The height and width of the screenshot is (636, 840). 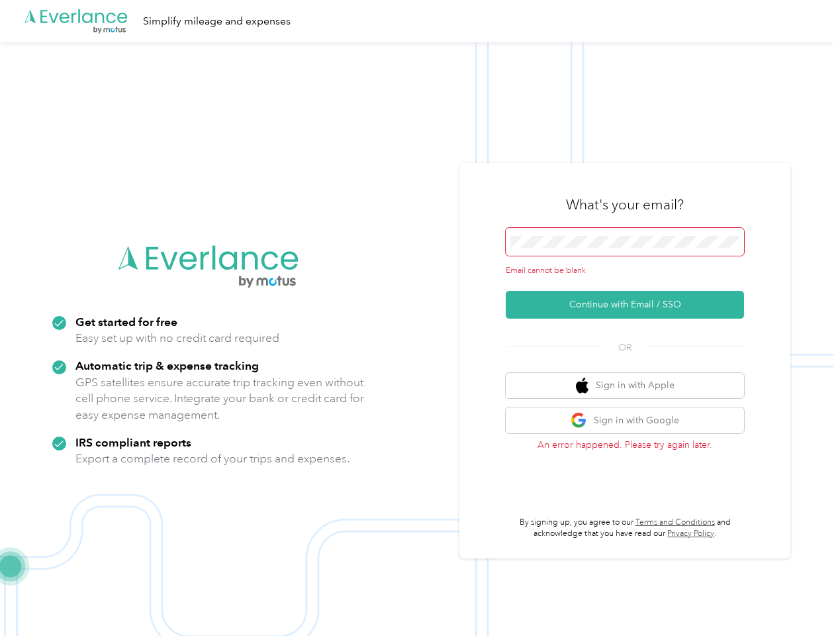 What do you see at coordinates (691, 533) in the screenshot?
I see `a: Privacy Policy` at bounding box center [691, 533].